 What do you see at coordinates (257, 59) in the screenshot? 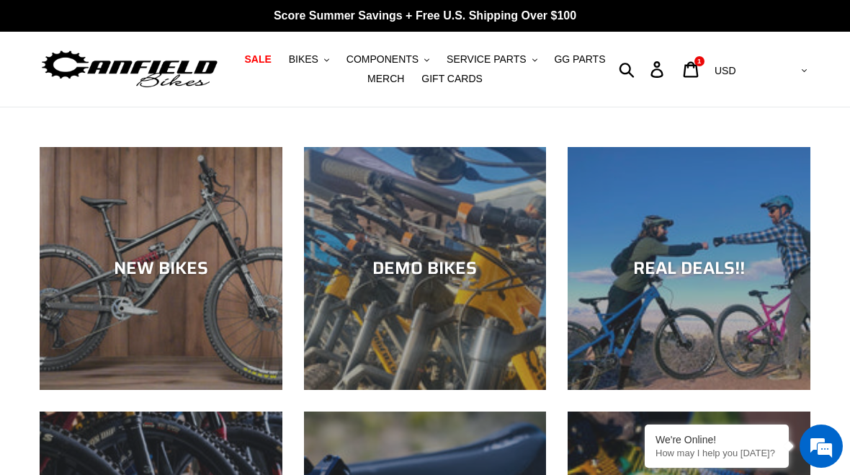
I see `span: SALE` at bounding box center [257, 59].